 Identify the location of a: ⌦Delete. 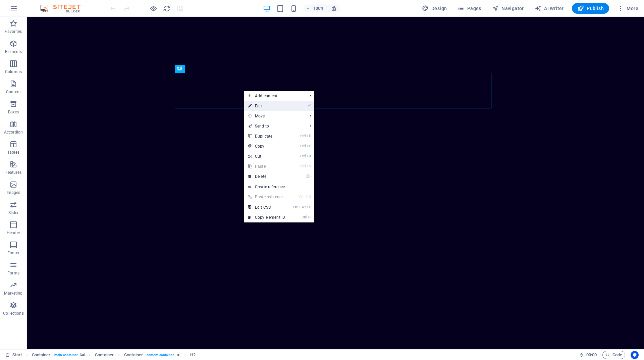
(267, 176).